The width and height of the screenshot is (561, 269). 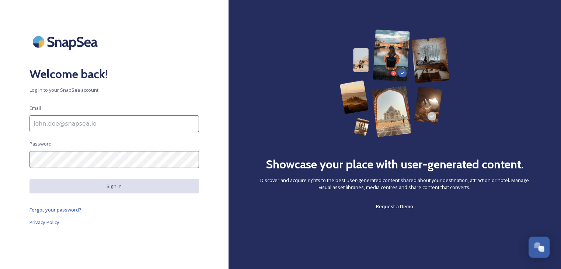 I want to click on a: Forgot your password?, so click(x=114, y=210).